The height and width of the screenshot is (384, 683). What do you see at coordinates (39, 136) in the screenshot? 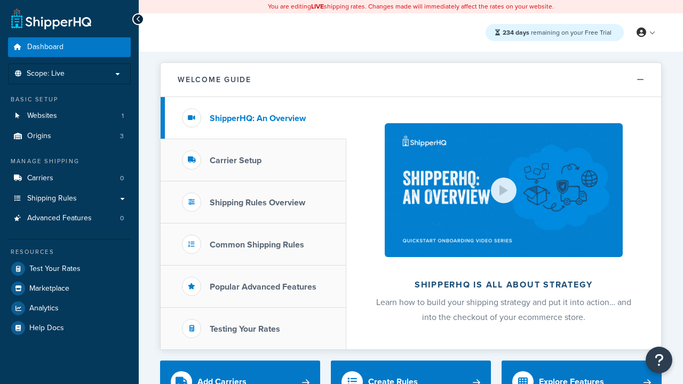
I see `span: Origins` at bounding box center [39, 136].